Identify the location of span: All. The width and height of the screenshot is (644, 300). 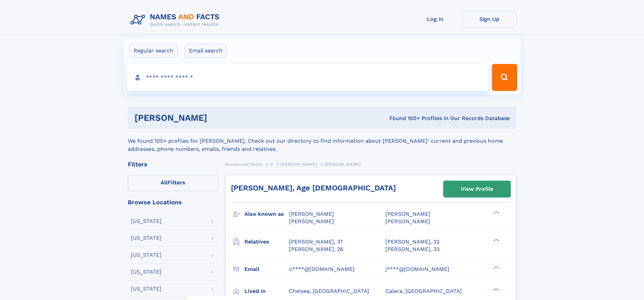
(164, 182).